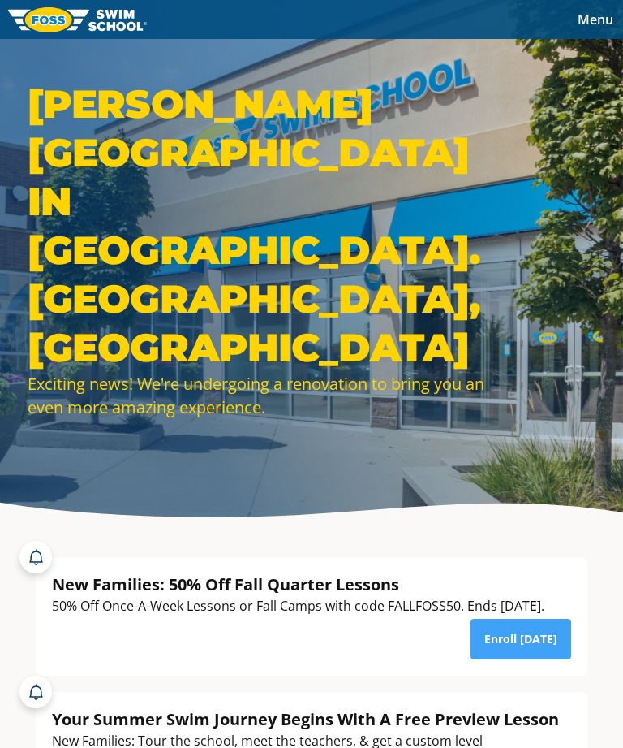 The width and height of the screenshot is (623, 748). Describe the element at coordinates (596, 19) in the screenshot. I see `span: Menu` at that location.